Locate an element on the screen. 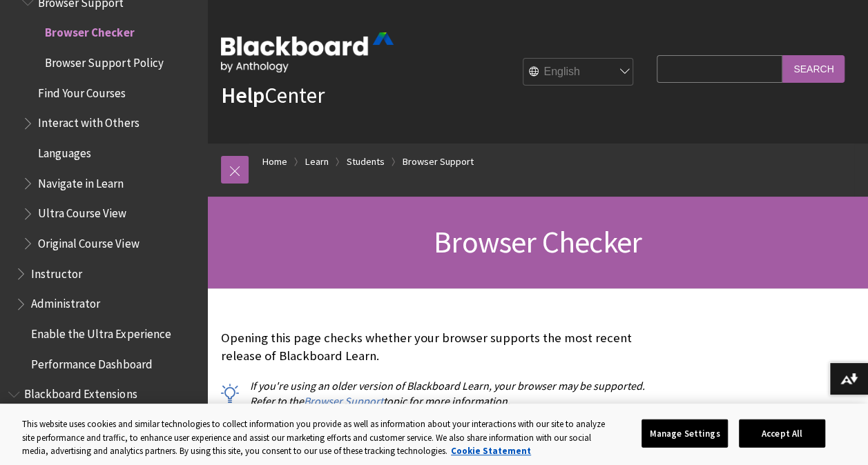  span: Instructor is located at coordinates (57, 272).